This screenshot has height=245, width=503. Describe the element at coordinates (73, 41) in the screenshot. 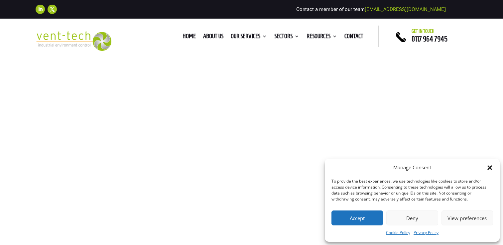

I see `img: 2023-09-27T08_35_16.549ZVENT-TECH---Clear-background` at that location.